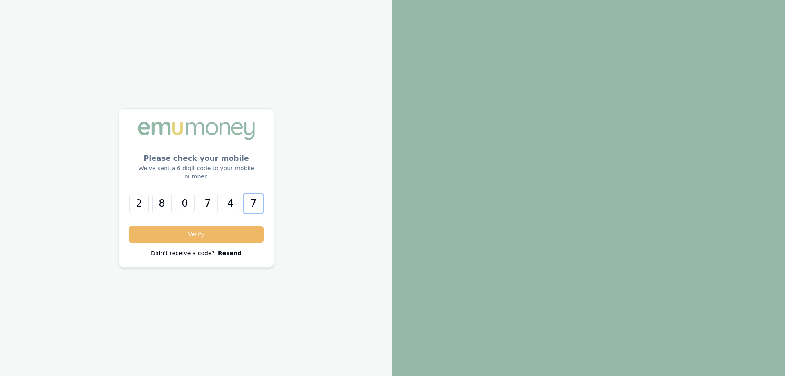  Describe the element at coordinates (196, 158) in the screenshot. I see `p: Please check your mobile` at that location.